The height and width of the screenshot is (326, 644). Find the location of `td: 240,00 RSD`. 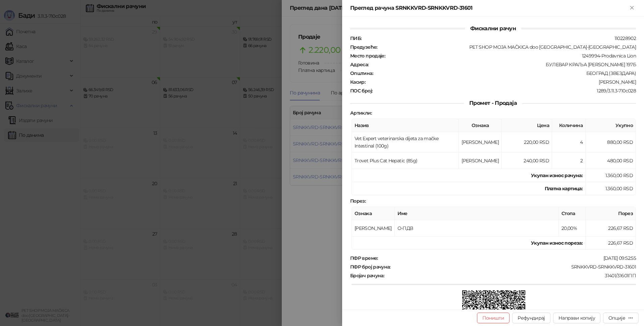

td: 240,00 RSD is located at coordinates (527, 161).